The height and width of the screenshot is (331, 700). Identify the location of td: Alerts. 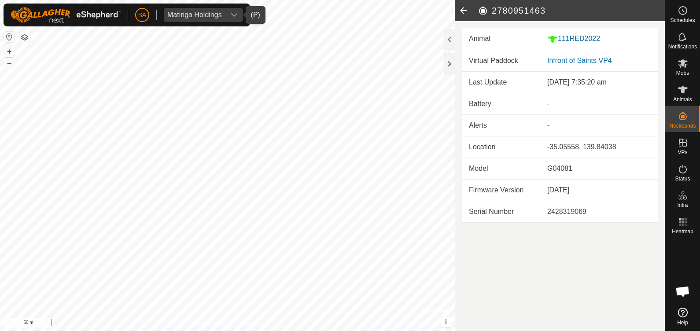
(501, 125).